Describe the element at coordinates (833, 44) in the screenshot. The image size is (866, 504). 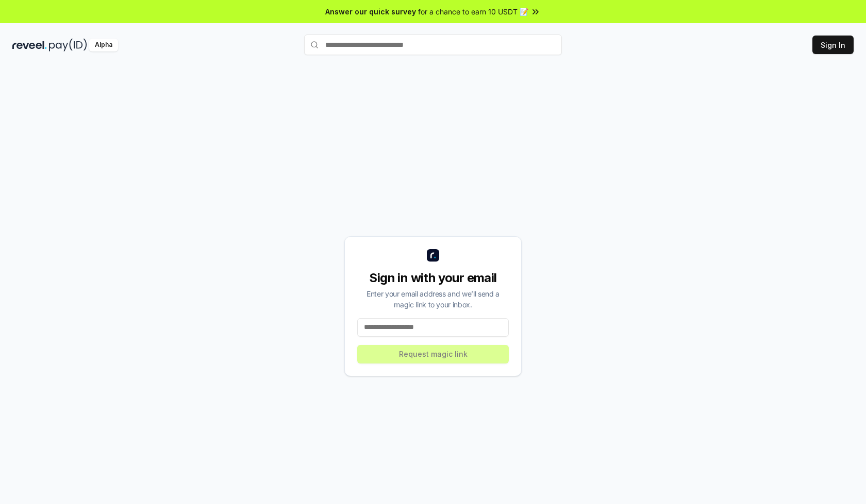
I see `button: Sign In` at that location.